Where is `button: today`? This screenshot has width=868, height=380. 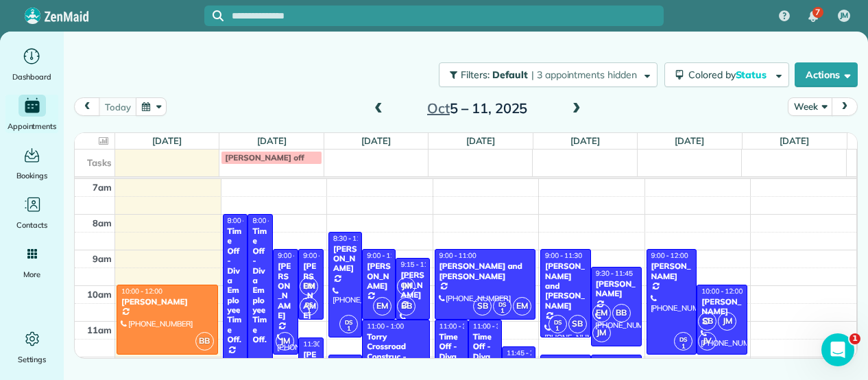
button: today is located at coordinates (118, 106).